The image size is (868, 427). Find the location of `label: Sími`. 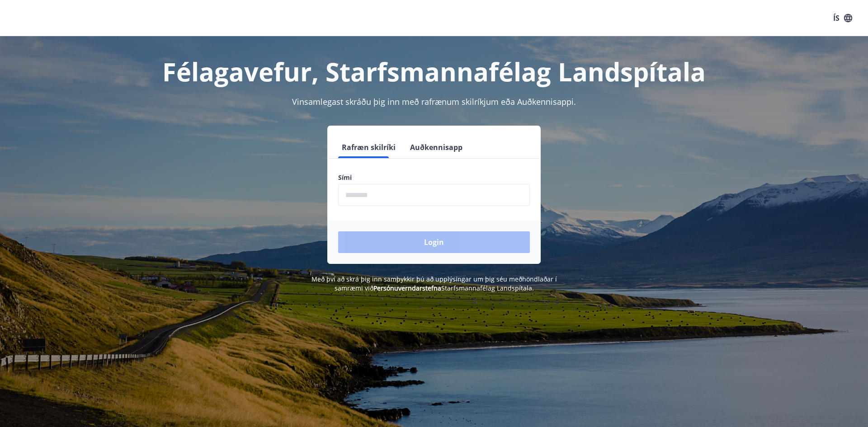

label: Sími is located at coordinates (434, 178).